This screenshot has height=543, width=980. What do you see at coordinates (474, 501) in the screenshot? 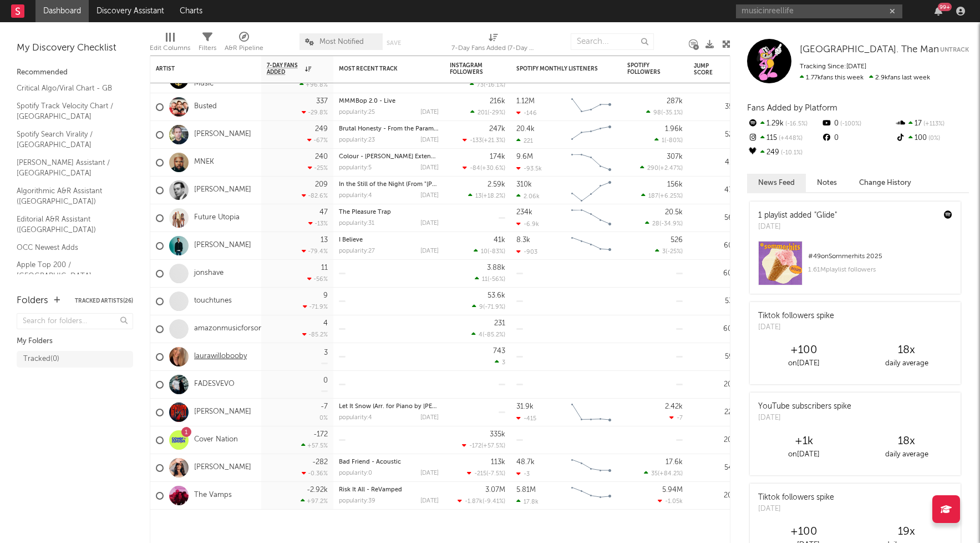
I see `span: -1.87k` at bounding box center [474, 501].